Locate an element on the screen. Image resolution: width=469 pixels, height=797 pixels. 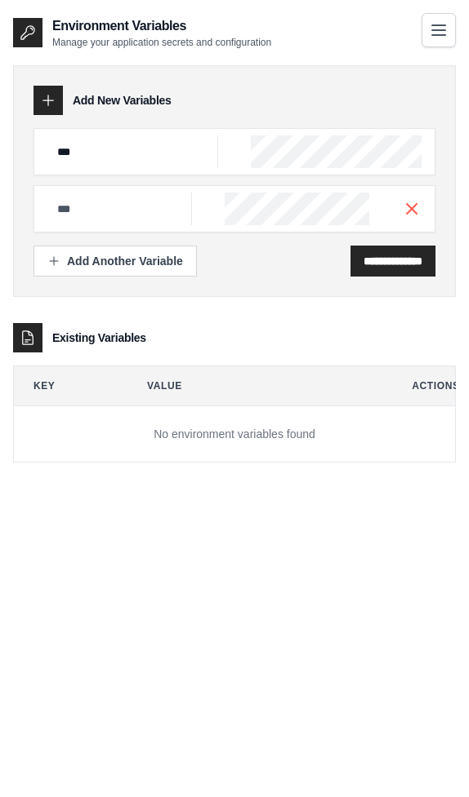
th: Key is located at coordinates (64, 386).